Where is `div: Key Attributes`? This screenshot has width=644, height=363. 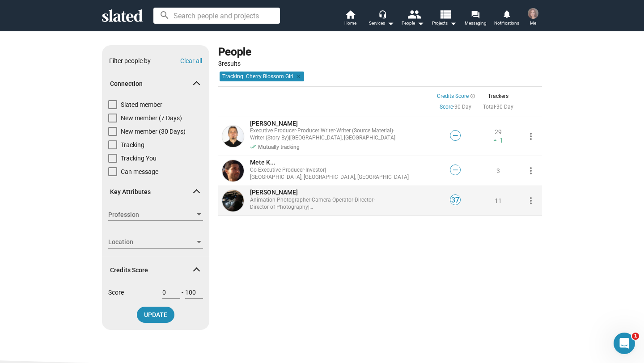
div: Key Attributes is located at coordinates (156, 232).